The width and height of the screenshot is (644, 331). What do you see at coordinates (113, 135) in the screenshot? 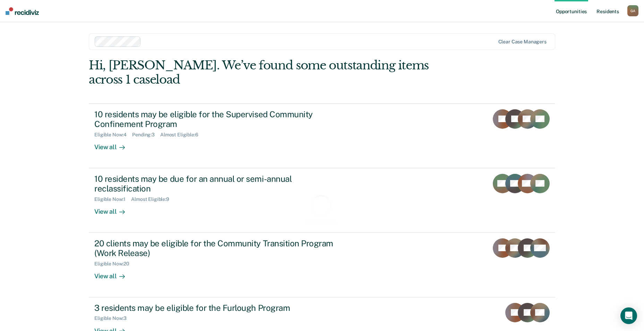
I see `div: Eligible Now : 4` at bounding box center [113, 135].